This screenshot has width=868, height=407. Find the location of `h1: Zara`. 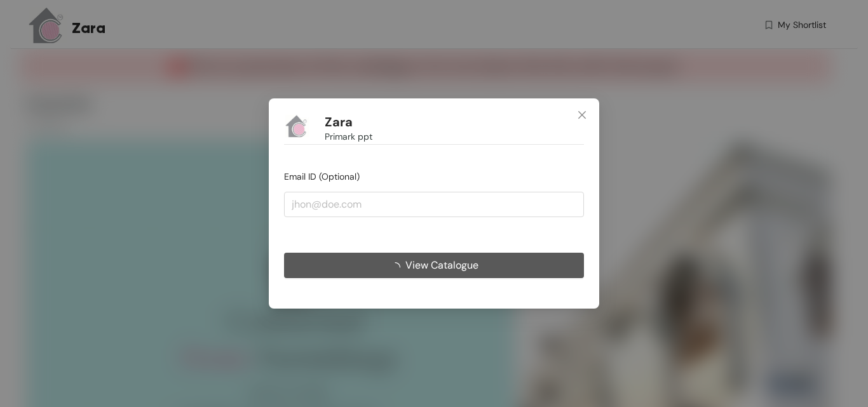

h1: Zara is located at coordinates (339, 122).